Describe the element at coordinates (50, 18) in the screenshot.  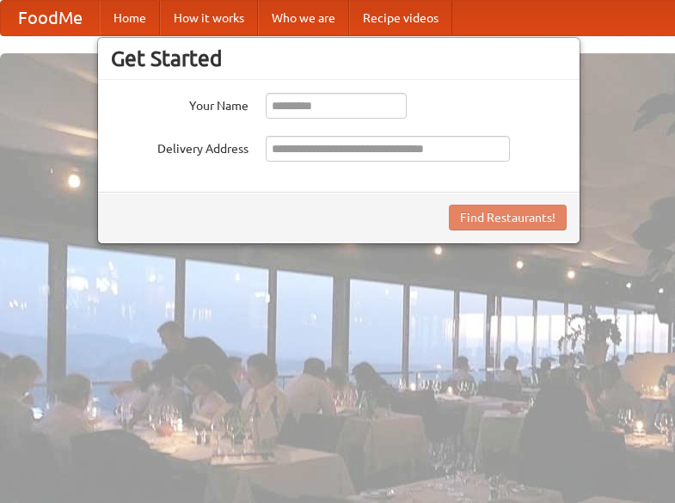
I see `a: FoodMe` at that location.